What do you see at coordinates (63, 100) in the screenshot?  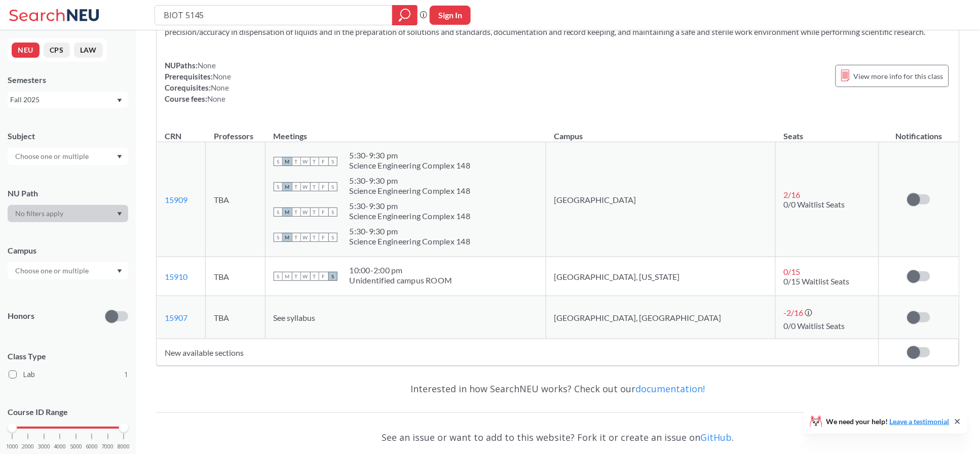 I see `div: Fall 2025` at bounding box center [63, 100].